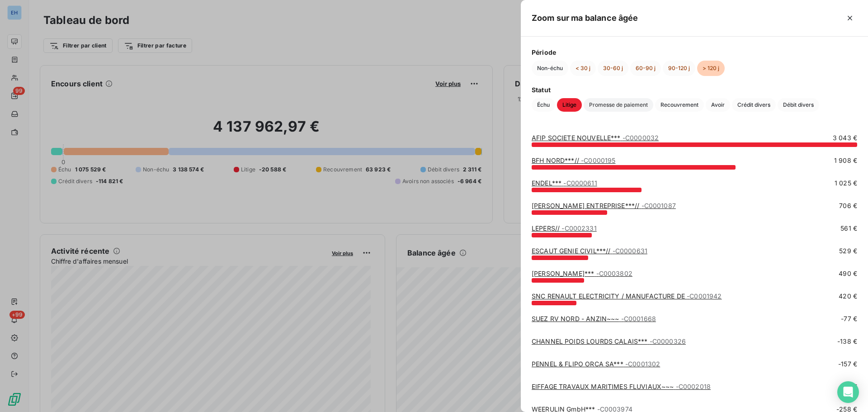 This screenshot has width=868, height=412. I want to click on span: Litige, so click(569, 105).